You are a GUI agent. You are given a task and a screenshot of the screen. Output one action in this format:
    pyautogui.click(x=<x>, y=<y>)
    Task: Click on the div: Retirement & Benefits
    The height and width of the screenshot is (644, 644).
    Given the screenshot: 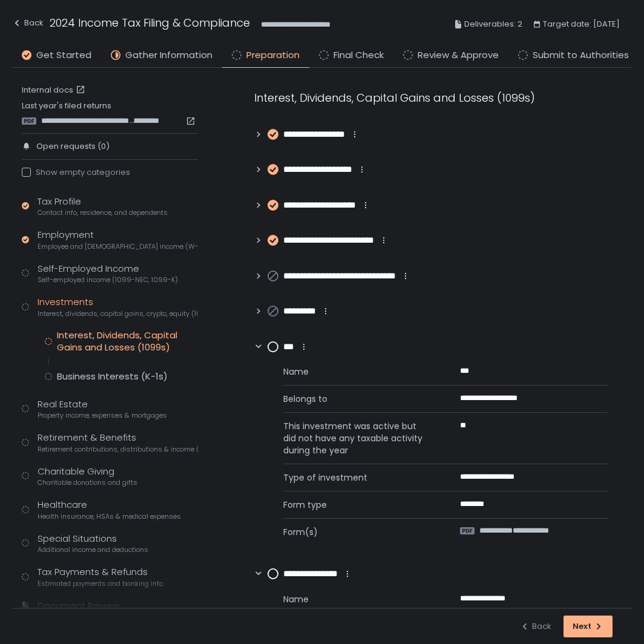 What is the action you would take?
    pyautogui.click(x=117, y=443)
    